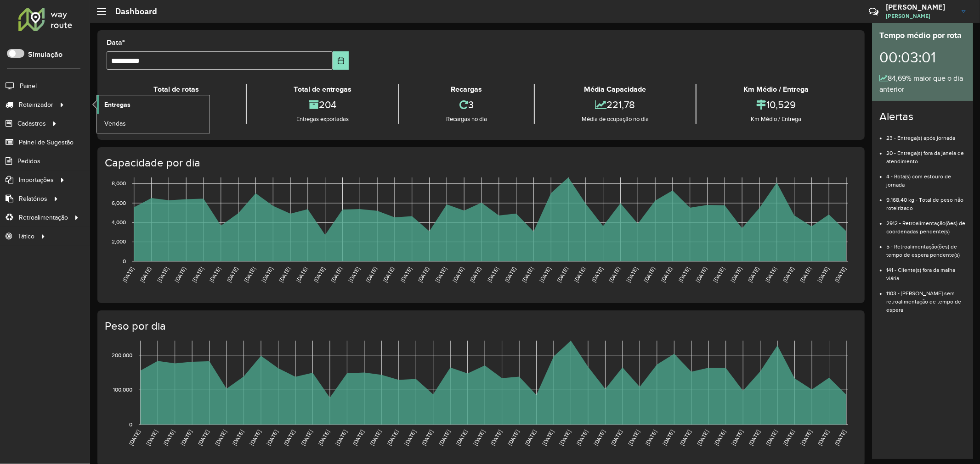  Describe the element at coordinates (119, 242) in the screenshot. I see `text: 2,000` at that location.